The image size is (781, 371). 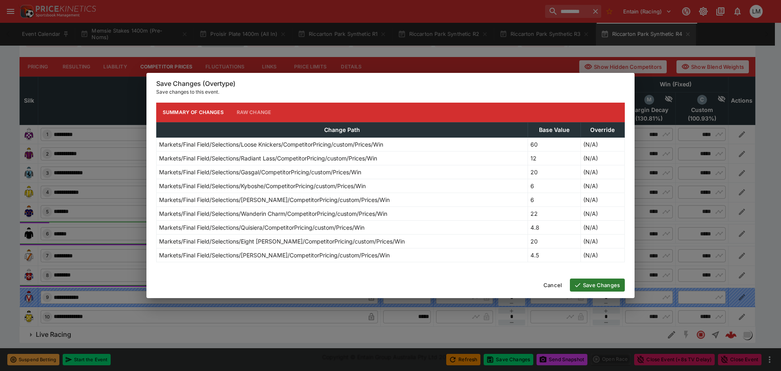 What do you see at coordinates (263, 186) in the screenshot?
I see `p: Markets/Final Field/Selections/Kyboshe/CompetitorPricing/custom/Prices/Win` at bounding box center [263, 186].